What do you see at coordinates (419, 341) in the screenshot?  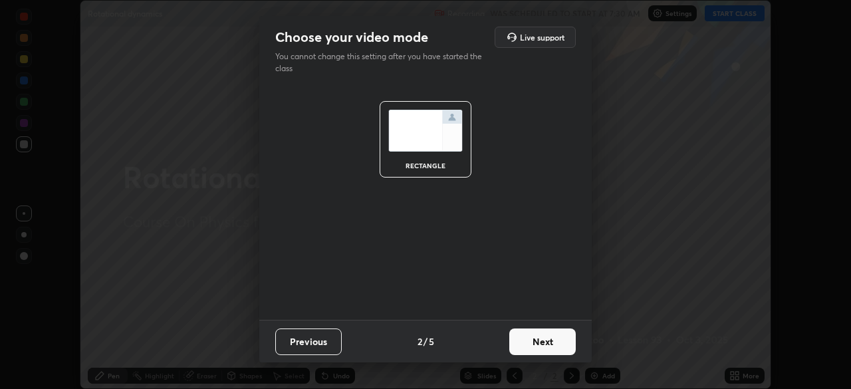 I see `h4: 2` at bounding box center [419, 341].